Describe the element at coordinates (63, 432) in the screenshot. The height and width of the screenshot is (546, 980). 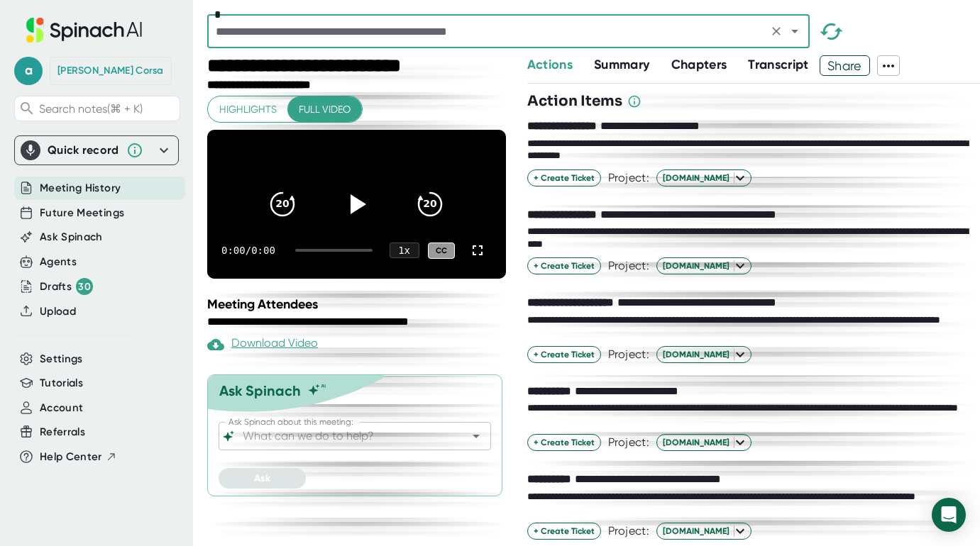
I see `span: Referrals` at that location.